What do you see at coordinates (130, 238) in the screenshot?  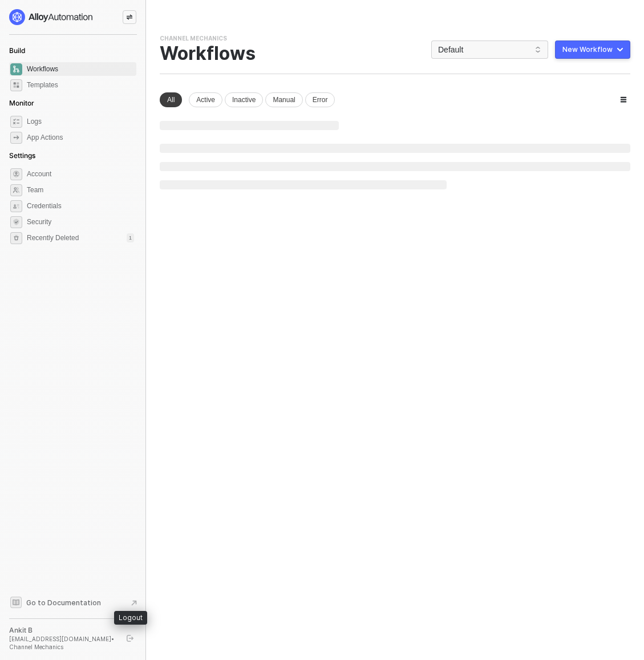 I see `div: 1` at bounding box center [130, 238].